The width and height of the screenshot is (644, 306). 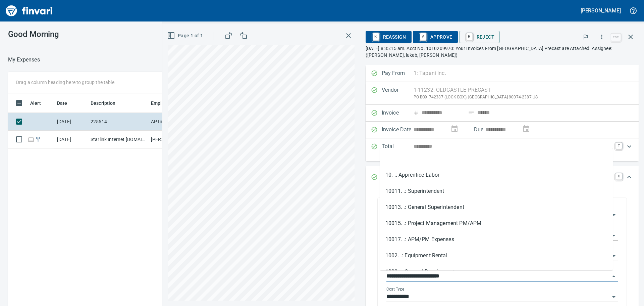 I want to click on p: Total, so click(x=397, y=150).